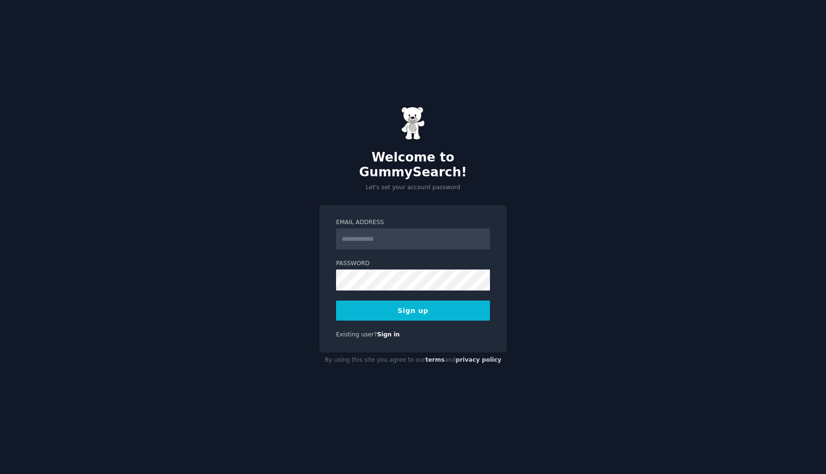 This screenshot has width=826, height=474. Describe the element at coordinates (389, 335) in the screenshot. I see `a: Sign in` at that location.